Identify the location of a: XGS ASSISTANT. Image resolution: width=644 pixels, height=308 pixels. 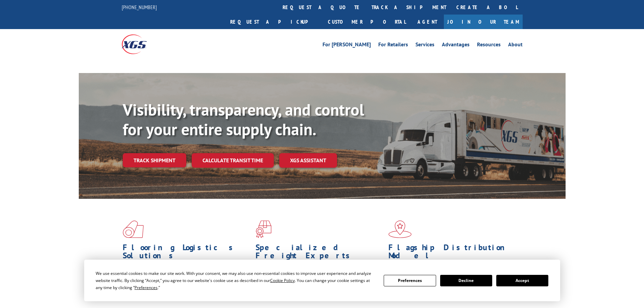
(308, 160).